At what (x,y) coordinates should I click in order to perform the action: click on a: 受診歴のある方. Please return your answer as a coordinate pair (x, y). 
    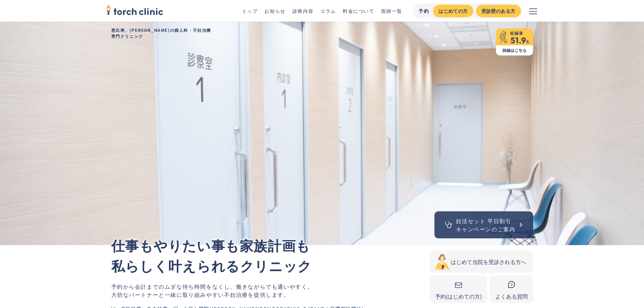
    Looking at the image, I should click on (498, 11).